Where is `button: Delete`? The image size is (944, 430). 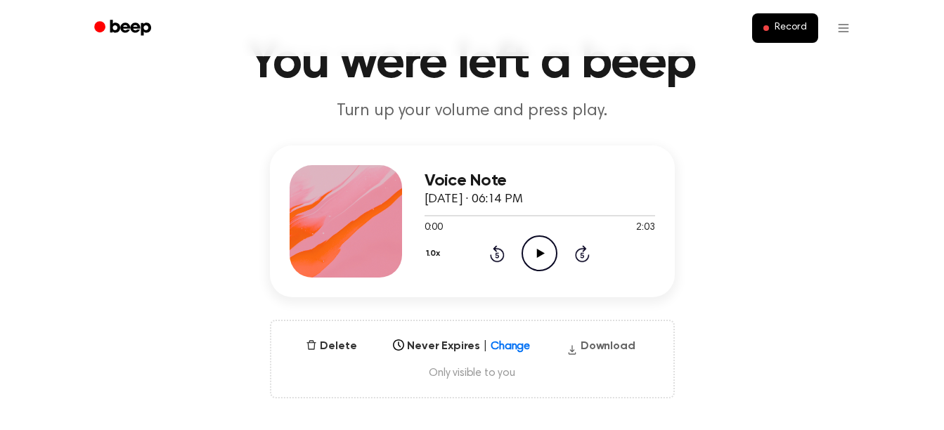 button: Delete is located at coordinates (331, 346).